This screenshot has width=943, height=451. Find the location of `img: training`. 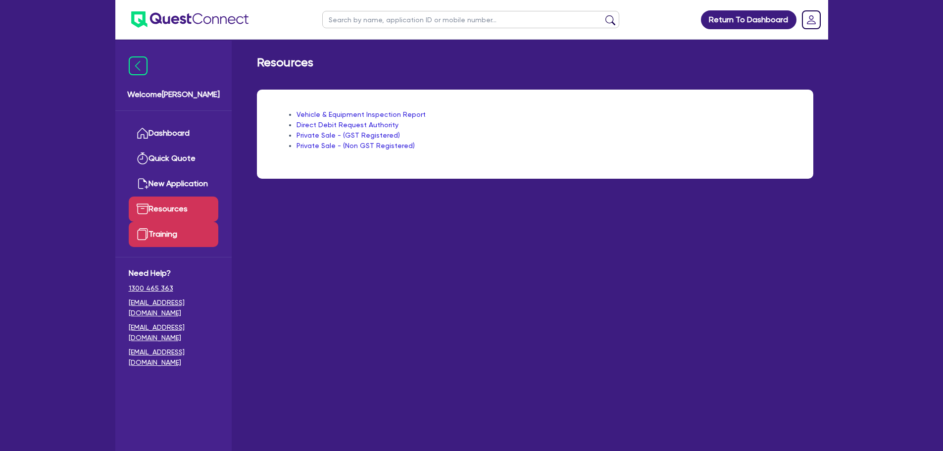

img: training is located at coordinates (143, 234).